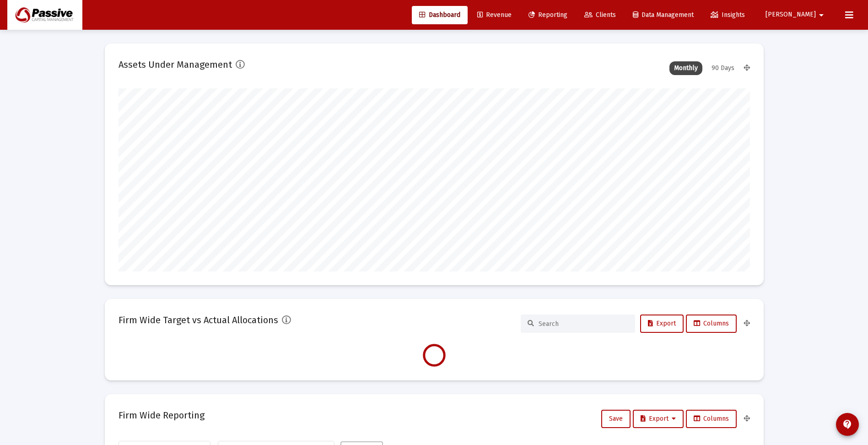  What do you see at coordinates (821, 15) in the screenshot?
I see `mat-icon: arrow_drop_down` at bounding box center [821, 15].